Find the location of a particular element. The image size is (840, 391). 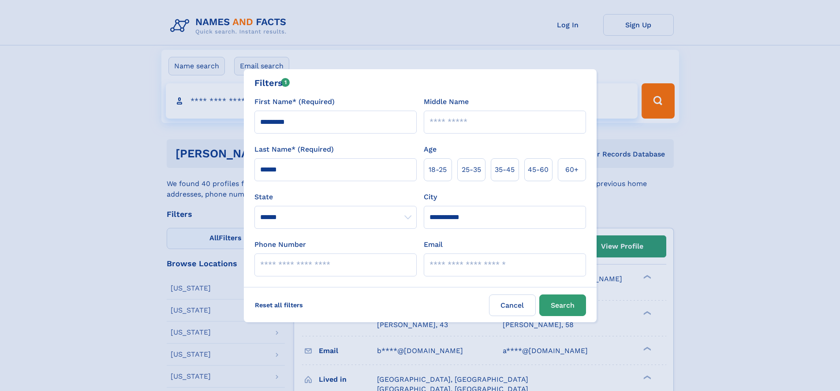

div: Filters is located at coordinates (272, 83).